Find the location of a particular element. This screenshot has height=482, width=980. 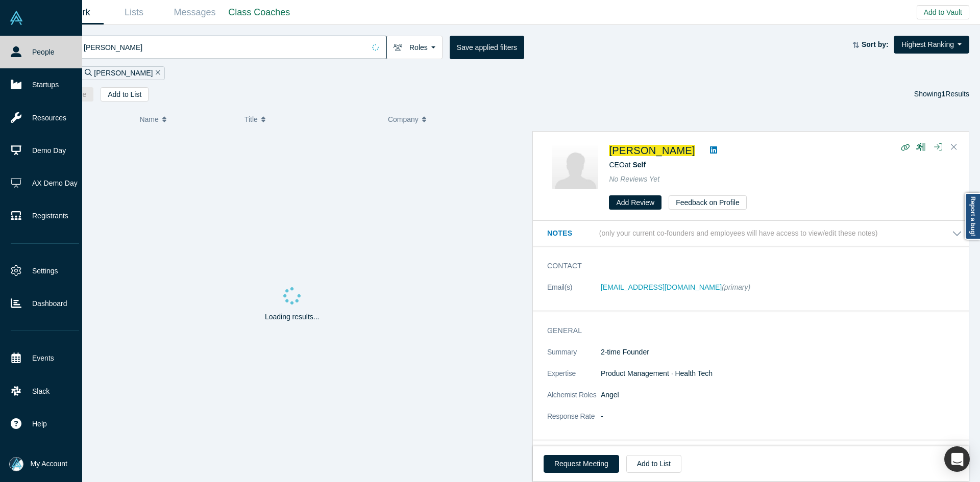

dt: Expertise is located at coordinates (574, 379).